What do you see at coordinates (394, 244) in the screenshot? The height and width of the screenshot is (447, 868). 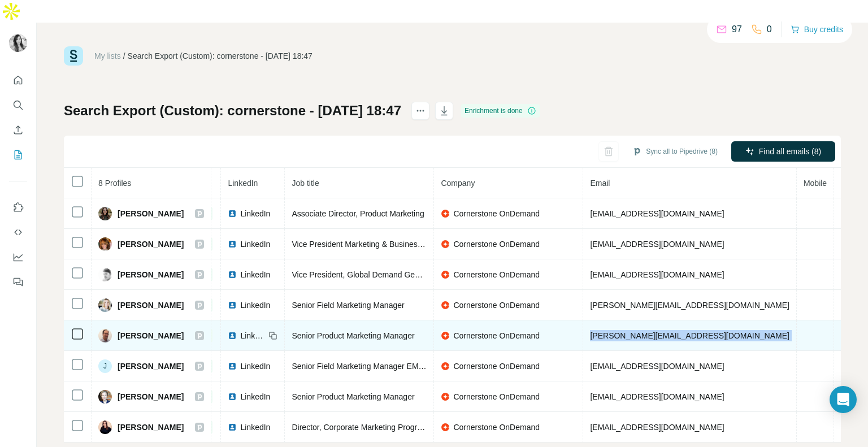 I see `span: Vice President Marketing & Business Development, EMEA` at bounding box center [394, 244].